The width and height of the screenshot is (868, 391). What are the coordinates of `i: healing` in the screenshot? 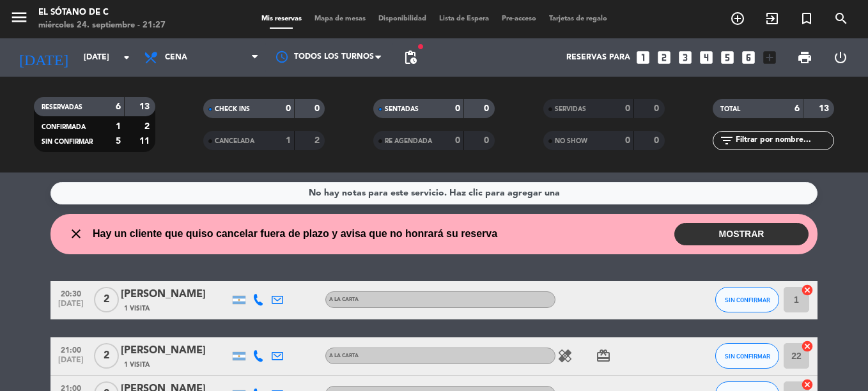 It's located at (565, 356).